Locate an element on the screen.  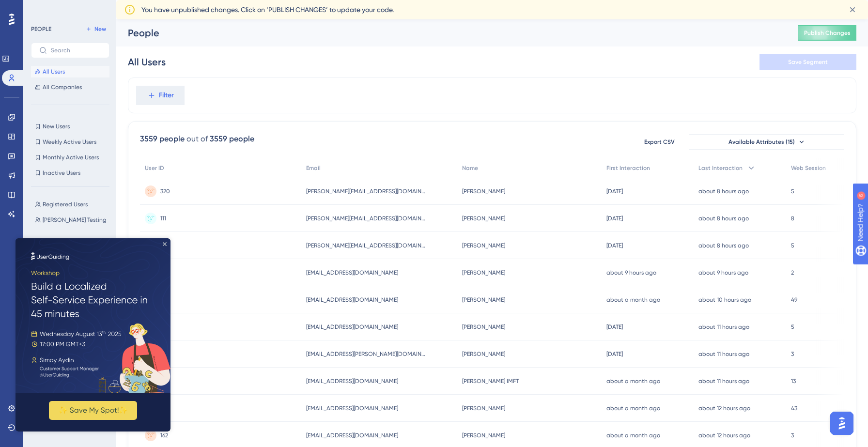
span: 49 is located at coordinates (794, 299).